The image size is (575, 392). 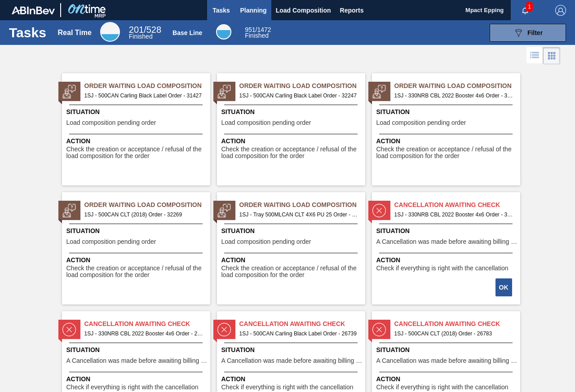 I want to click on span: 201, so click(x=136, y=30).